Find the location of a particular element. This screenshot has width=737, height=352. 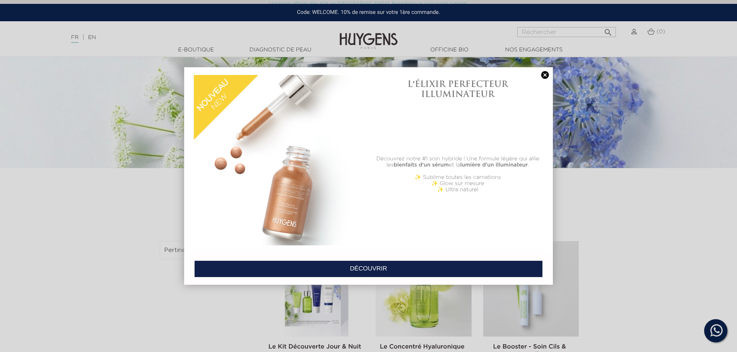

p: ✨ Sublime toutes les carnations is located at coordinates (458, 178).